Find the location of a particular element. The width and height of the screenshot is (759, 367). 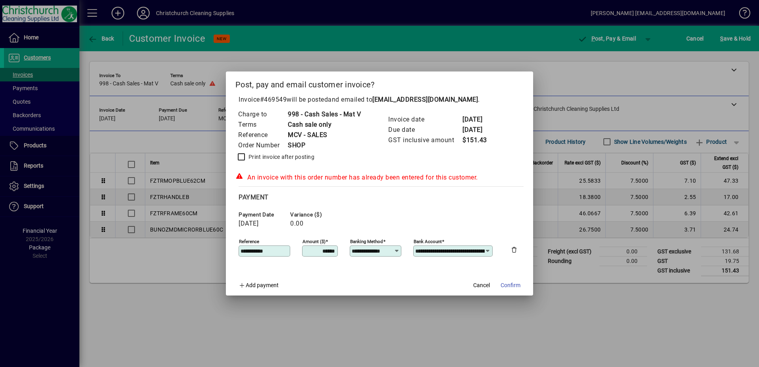

span: Confirm is located at coordinates (511, 285).